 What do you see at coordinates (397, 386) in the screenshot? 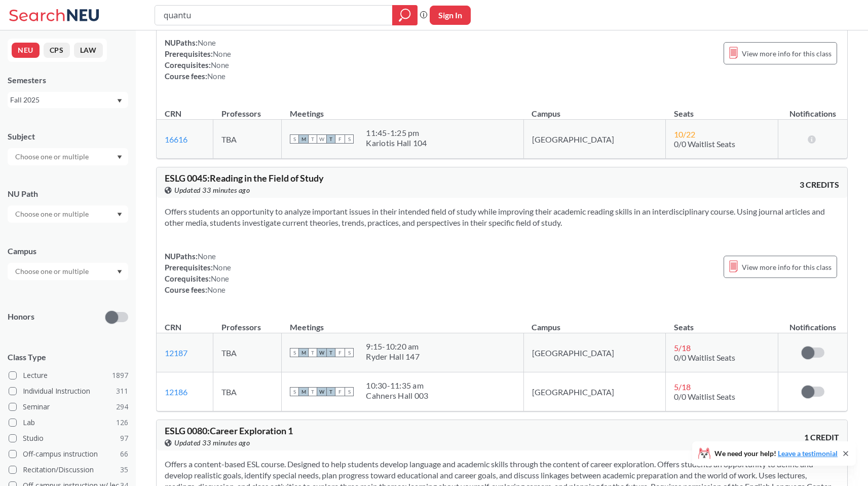
I see `div: 10:30 - 11:35 am` at bounding box center [397, 386].